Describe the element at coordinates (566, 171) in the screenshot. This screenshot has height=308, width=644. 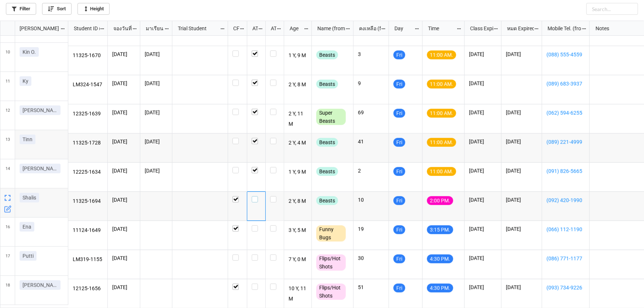
I see `a: (091) 826-5665` at that location.